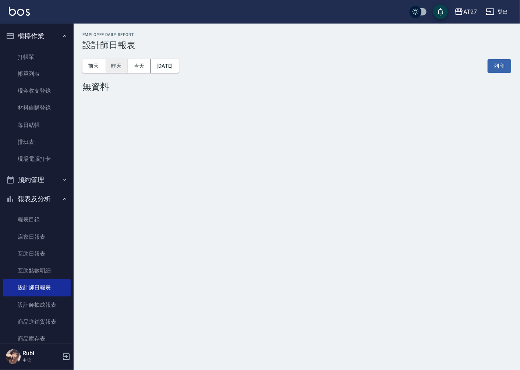 The height and width of the screenshot is (370, 520). I want to click on button: AT27, so click(465, 12).